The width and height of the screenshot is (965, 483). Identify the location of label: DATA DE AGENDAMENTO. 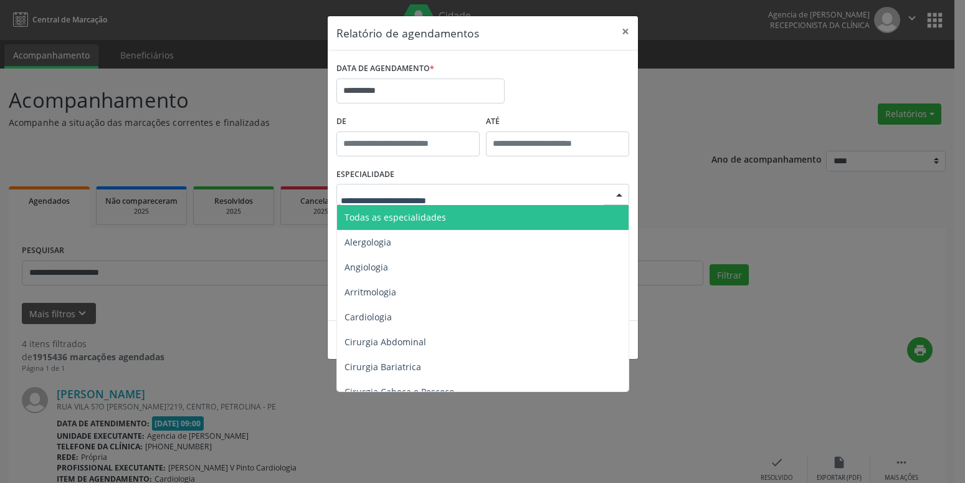
(385, 69).